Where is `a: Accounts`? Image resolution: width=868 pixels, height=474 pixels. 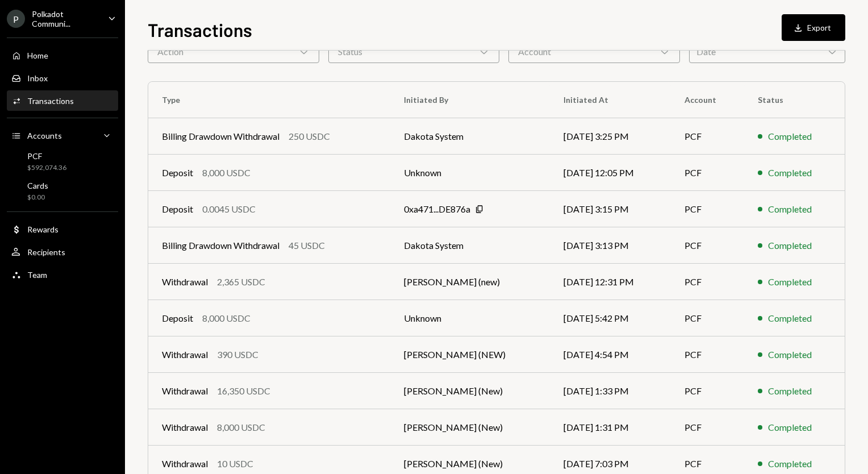 a: Accounts is located at coordinates (62, 135).